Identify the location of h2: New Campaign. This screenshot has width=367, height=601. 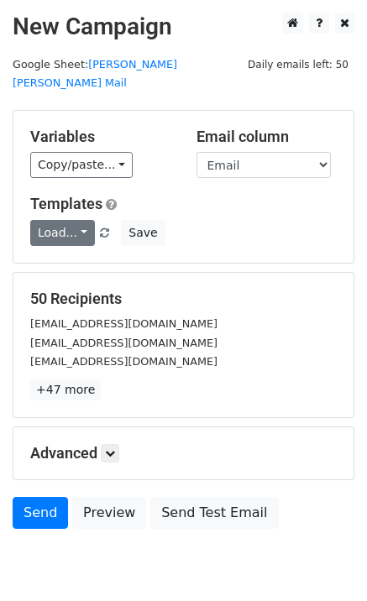
(183, 27).